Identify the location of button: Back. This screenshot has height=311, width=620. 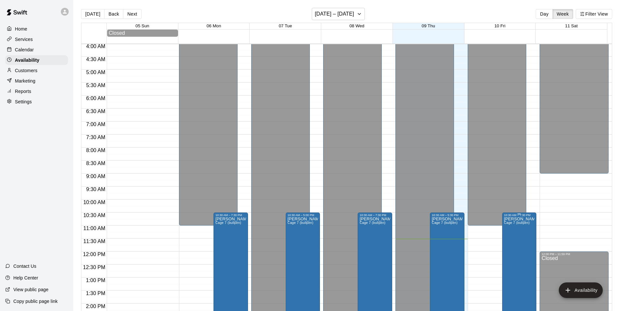
(114, 14).